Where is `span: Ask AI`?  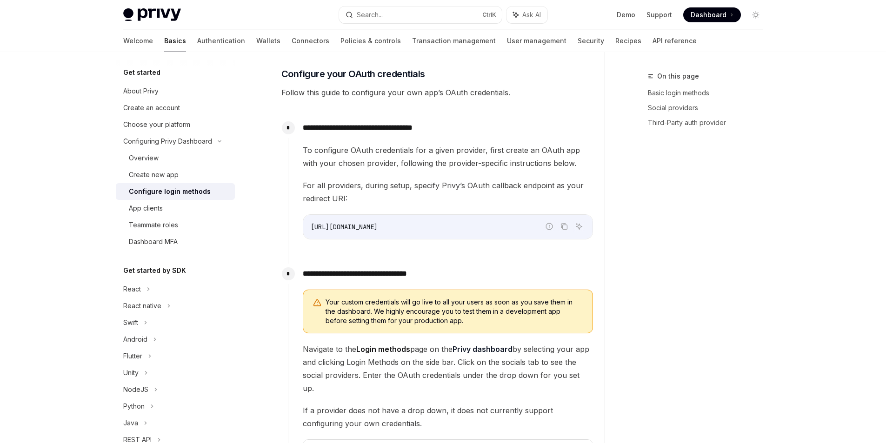 span: Ask AI is located at coordinates (531, 15).